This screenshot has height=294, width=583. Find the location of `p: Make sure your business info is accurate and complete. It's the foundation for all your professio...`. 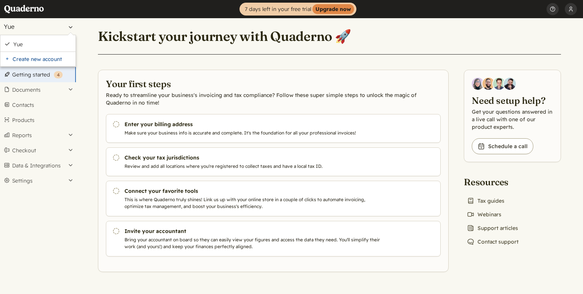

p: Make sure your business info is accurate and complete. It's the foundation for all your professio... is located at coordinates (254, 133).